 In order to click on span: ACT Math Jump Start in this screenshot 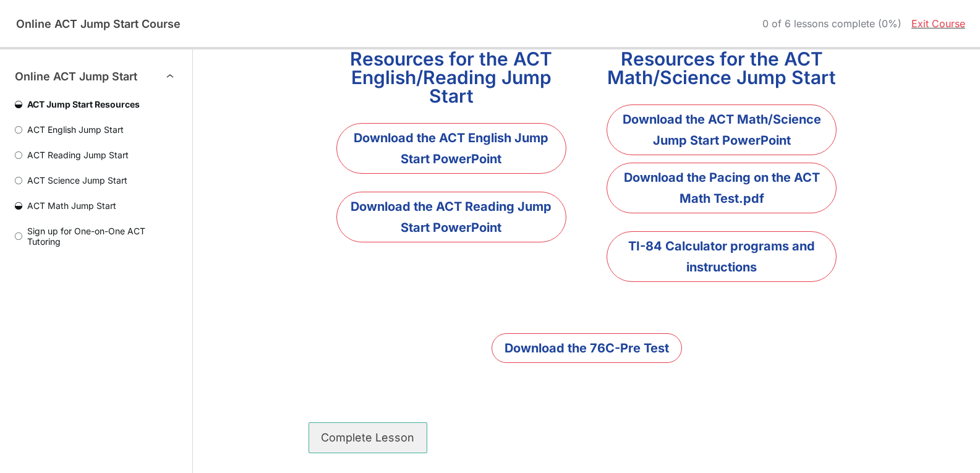, I will do `click(100, 205)`.